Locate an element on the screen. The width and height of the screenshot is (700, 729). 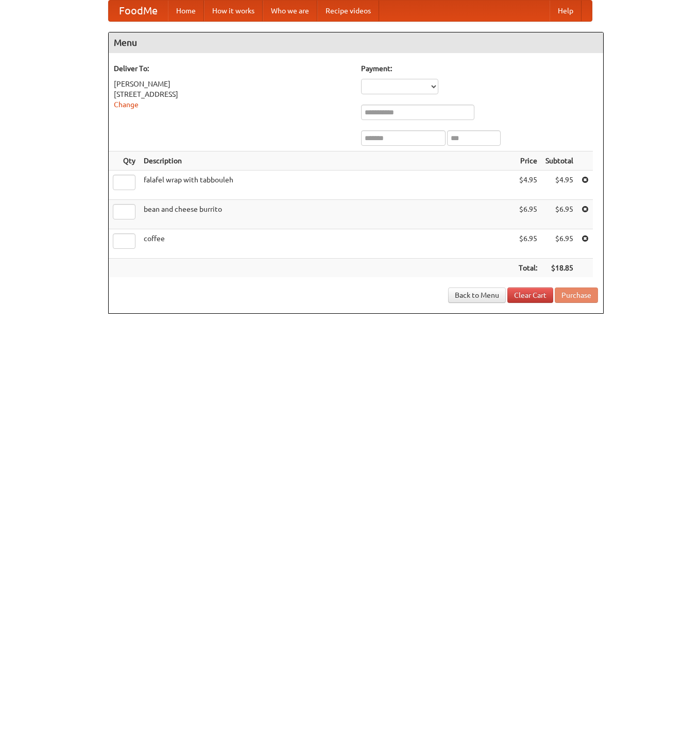
a: Clear Cart is located at coordinates (530, 295).